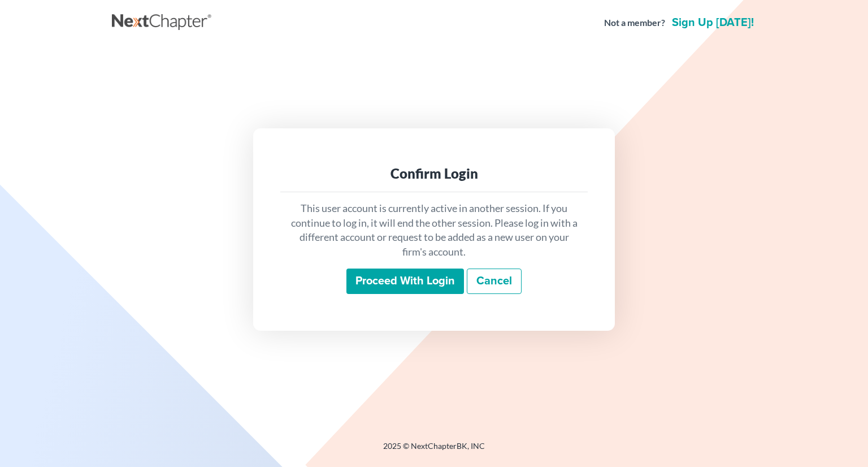 Image resolution: width=868 pixels, height=467 pixels. I want to click on input: Proceed with login, so click(406, 281).